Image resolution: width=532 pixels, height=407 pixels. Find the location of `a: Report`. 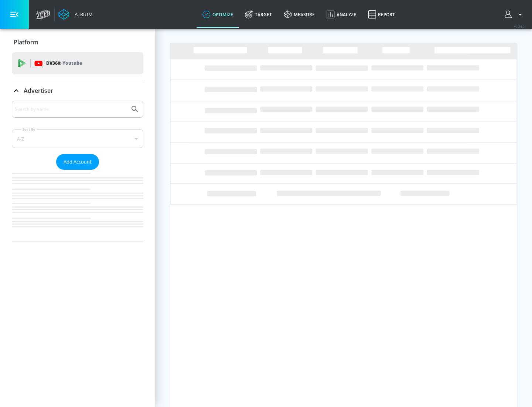

a: Report is located at coordinates (382, 15).